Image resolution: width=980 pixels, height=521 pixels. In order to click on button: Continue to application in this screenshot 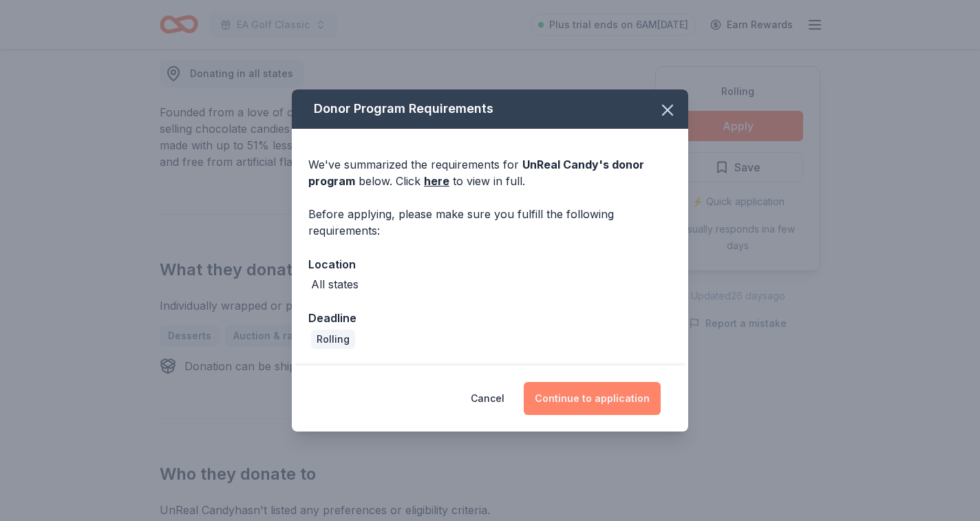, I will do `click(592, 399)`.